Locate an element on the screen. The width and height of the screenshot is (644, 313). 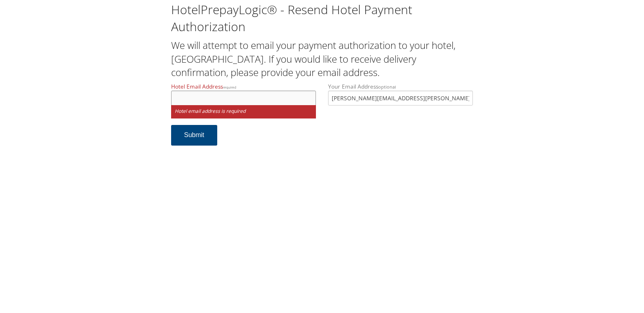
label: Hotel Email Address is located at coordinates (243, 94).